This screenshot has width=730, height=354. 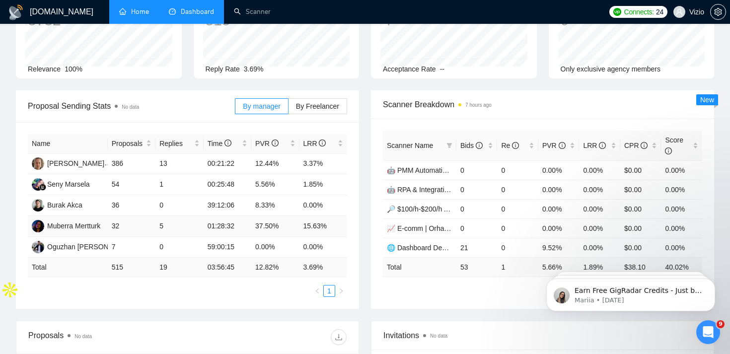 What do you see at coordinates (43, 187) in the screenshot?
I see `img: gigradar-bm.png` at bounding box center [43, 187].